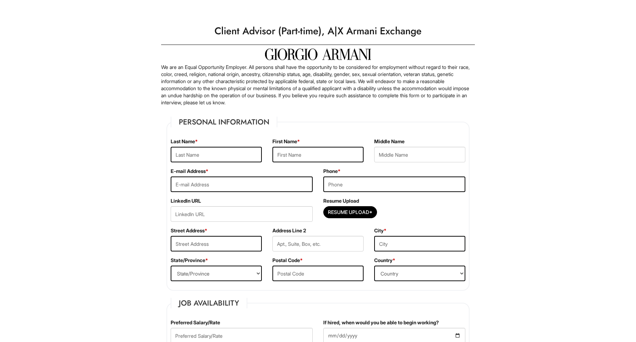 This screenshot has width=636, height=342. I want to click on input: E-mail Address, so click(242, 184).